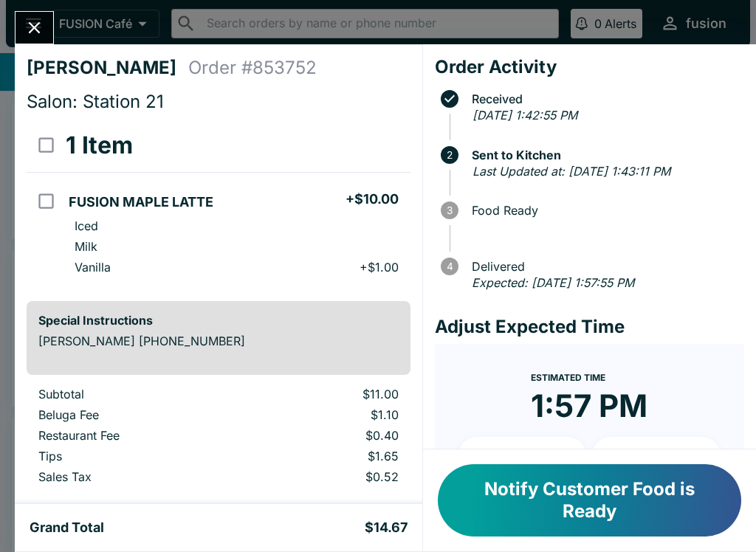 This screenshot has height=552, width=756. Describe the element at coordinates (141, 202) in the screenshot. I see `h5: FUSION MAPLE LATTE` at that location.